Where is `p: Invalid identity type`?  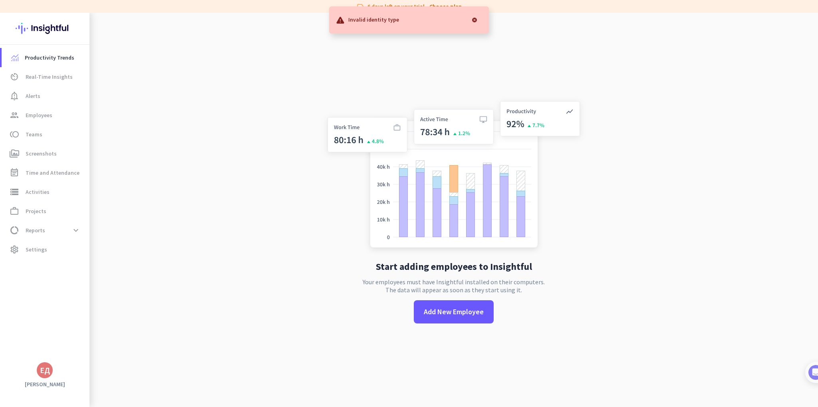 p: Invalid identity type is located at coordinates (374, 19).